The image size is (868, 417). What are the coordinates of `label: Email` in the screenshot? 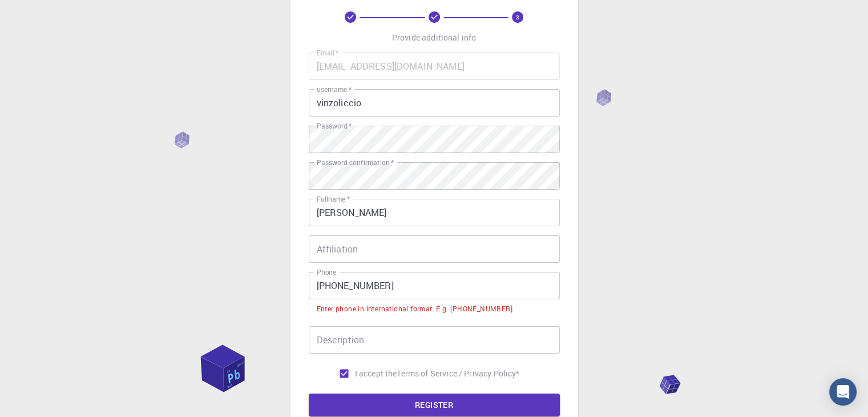 It's located at (327, 52).